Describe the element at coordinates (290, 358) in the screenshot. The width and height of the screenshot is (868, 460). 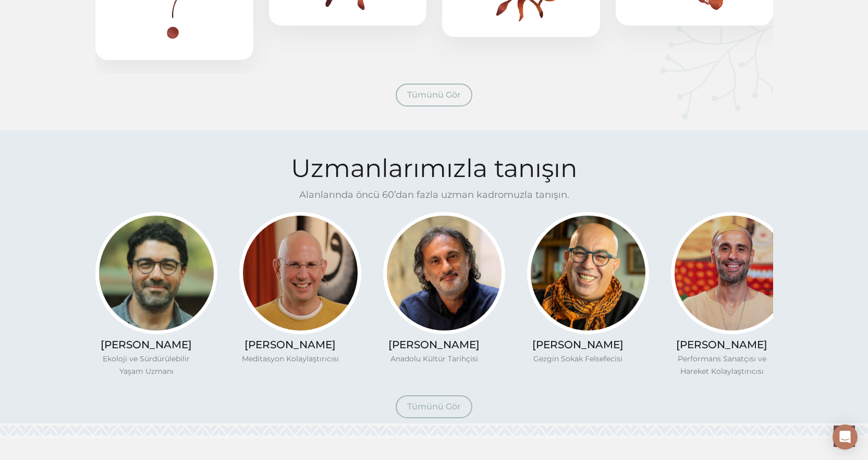
I see `span: Meditasyon Kolaylaştırıcısı` at that location.